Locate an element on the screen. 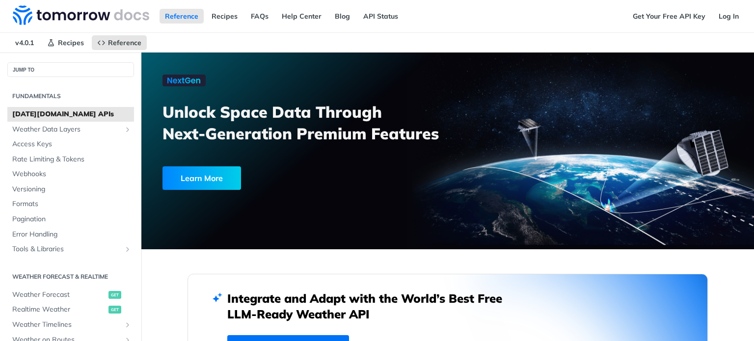 This screenshot has height=341, width=754. a: Rate Limiting & Tokens is located at coordinates (71, 159).